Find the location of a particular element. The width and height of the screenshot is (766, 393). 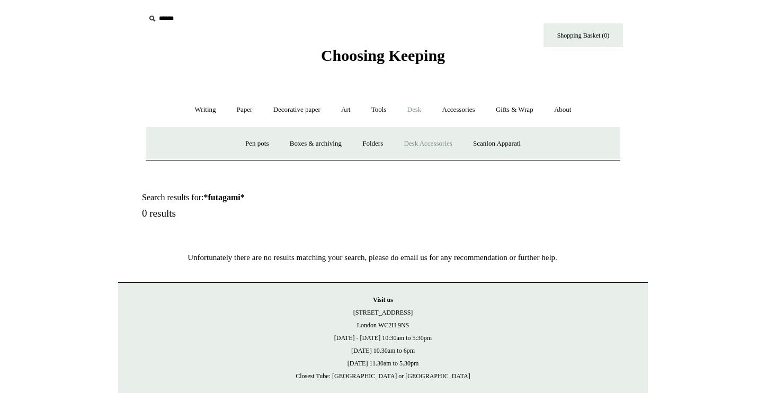

a: Writing is located at coordinates (205, 110).